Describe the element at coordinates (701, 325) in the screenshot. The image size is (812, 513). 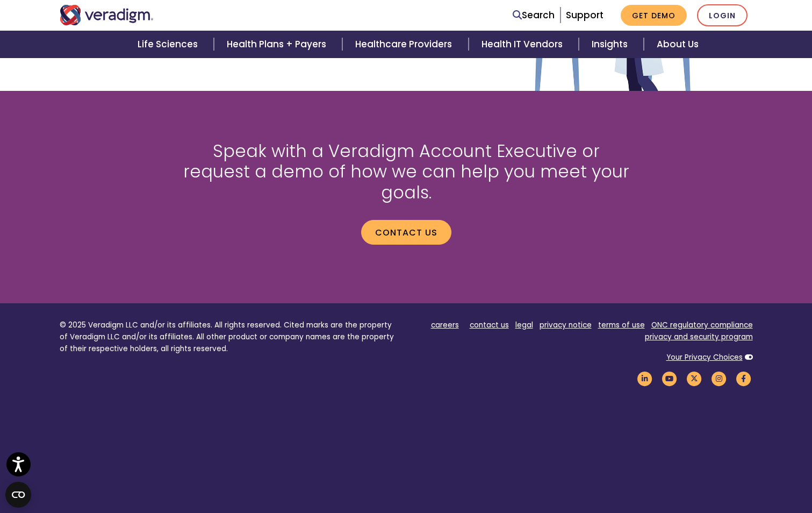
I see `a: ONC regulatory compliance` at that location.